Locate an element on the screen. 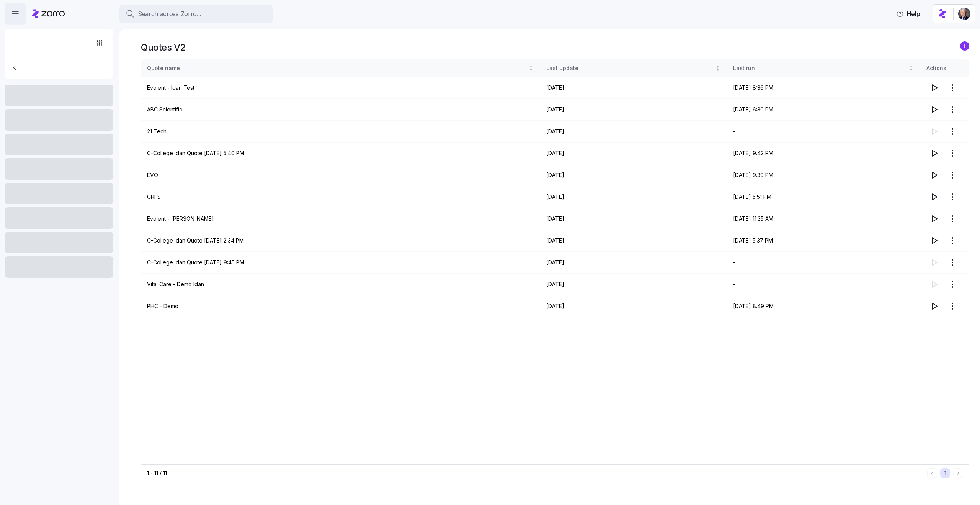 This screenshot has height=505, width=980. td: CRFS is located at coordinates (341, 197).